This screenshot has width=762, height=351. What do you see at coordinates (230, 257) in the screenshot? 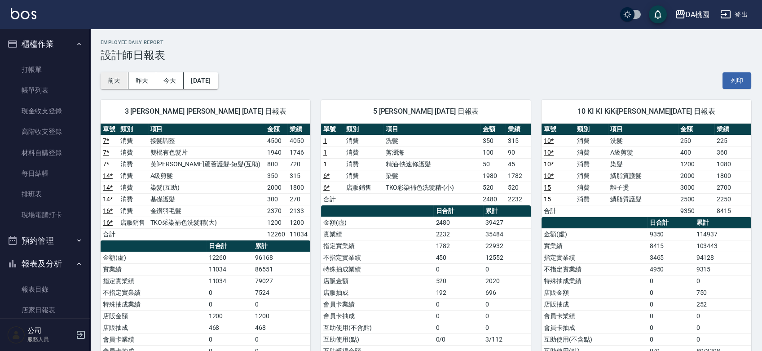
I see `td: 12260` at bounding box center [230, 257].